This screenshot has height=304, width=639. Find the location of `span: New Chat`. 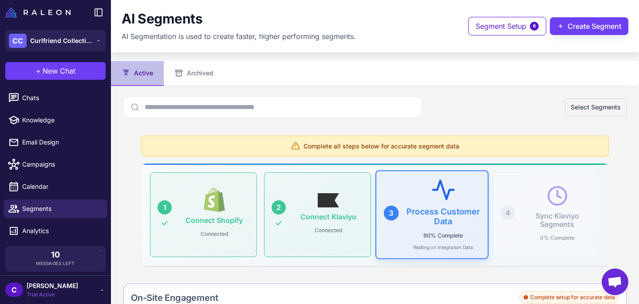

span: New Chat is located at coordinates (59, 71).